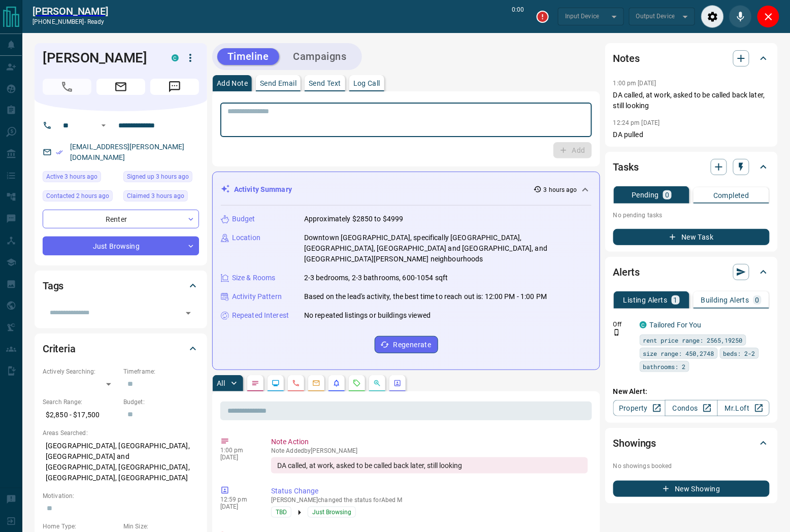 The image size is (790, 532). Describe the element at coordinates (60, 153) in the screenshot. I see `svg: Email Verified` at that location.